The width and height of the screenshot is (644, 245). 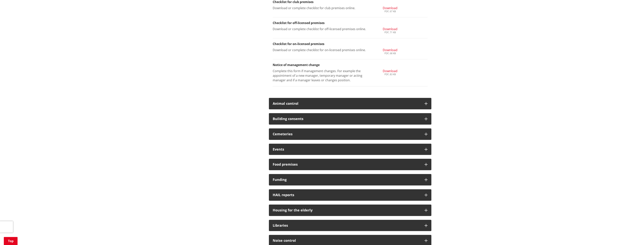 What do you see at coordinates (347, 134) in the screenshot?
I see `h3: Cemeteries` at bounding box center [347, 134].